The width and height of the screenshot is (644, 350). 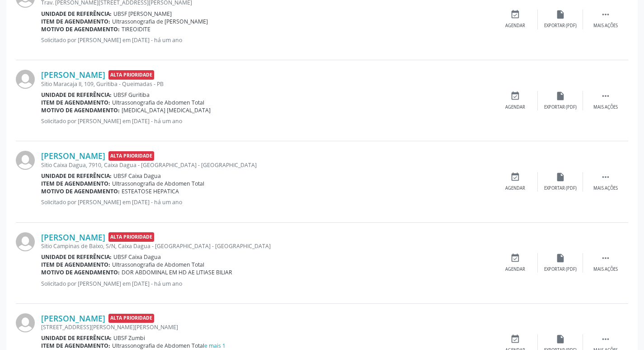 I want to click on a: e mais 1, so click(x=214, y=345).